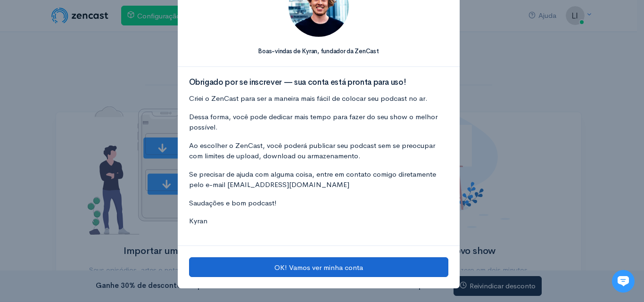  What do you see at coordinates (312, 151) in the screenshot?
I see `font: Ao escolher o ZenCast, você poderá publicar seu podcast sem se preocupar com limites de upload, d...` at bounding box center [312, 151].